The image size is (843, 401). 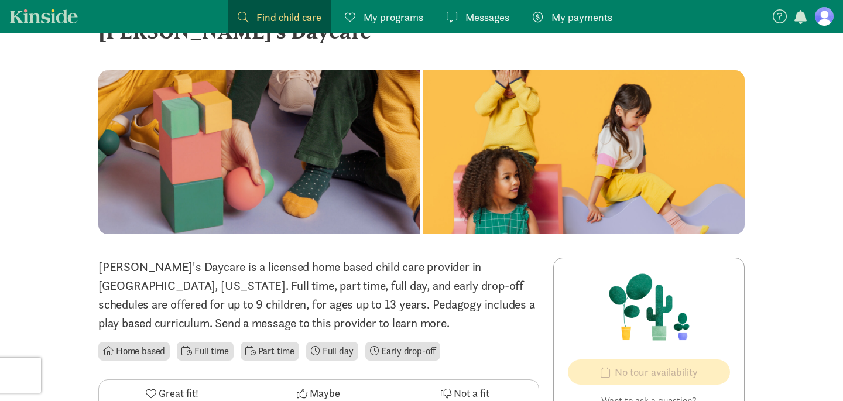 What do you see at coordinates (43, 16) in the screenshot?
I see `a: Kinside` at bounding box center [43, 16].